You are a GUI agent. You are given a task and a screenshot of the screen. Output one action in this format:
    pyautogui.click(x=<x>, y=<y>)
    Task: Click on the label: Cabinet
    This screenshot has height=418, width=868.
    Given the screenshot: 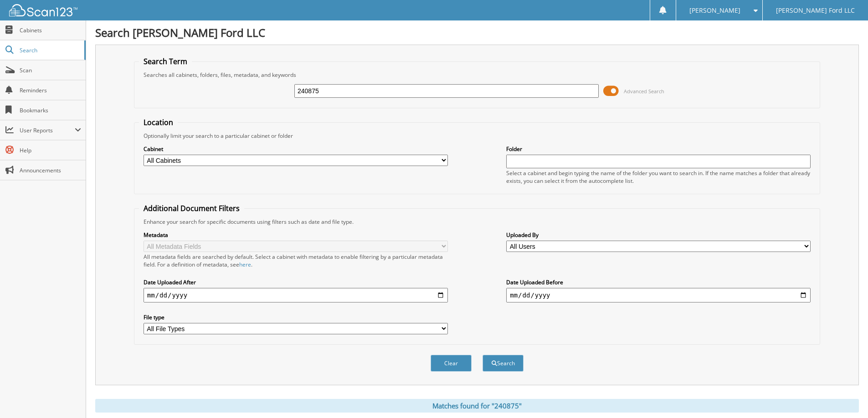 What is the action you would take?
    pyautogui.click(x=296, y=149)
    